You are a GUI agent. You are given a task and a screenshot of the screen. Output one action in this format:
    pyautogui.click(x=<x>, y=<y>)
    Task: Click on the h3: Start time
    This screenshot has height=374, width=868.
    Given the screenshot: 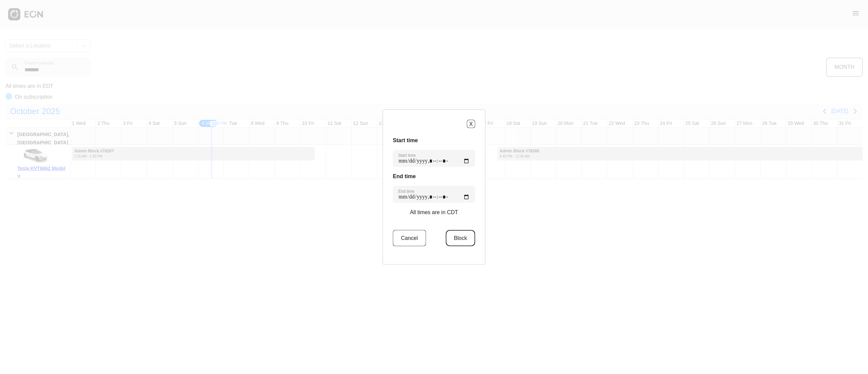 What is the action you would take?
    pyautogui.click(x=434, y=140)
    